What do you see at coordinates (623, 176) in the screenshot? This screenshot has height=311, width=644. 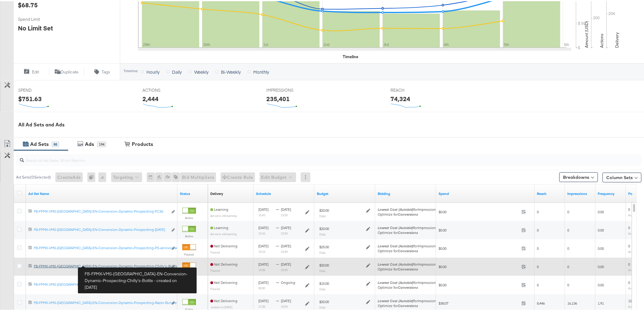 I see `button: Column Sets` at bounding box center [623, 176].